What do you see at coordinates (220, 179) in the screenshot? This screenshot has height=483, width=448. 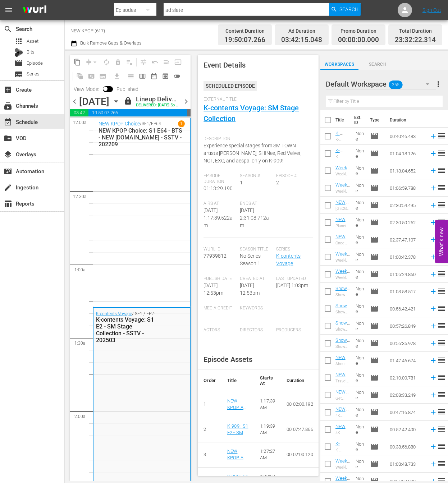 I see `span: Episode Duration` at bounding box center [220, 179].